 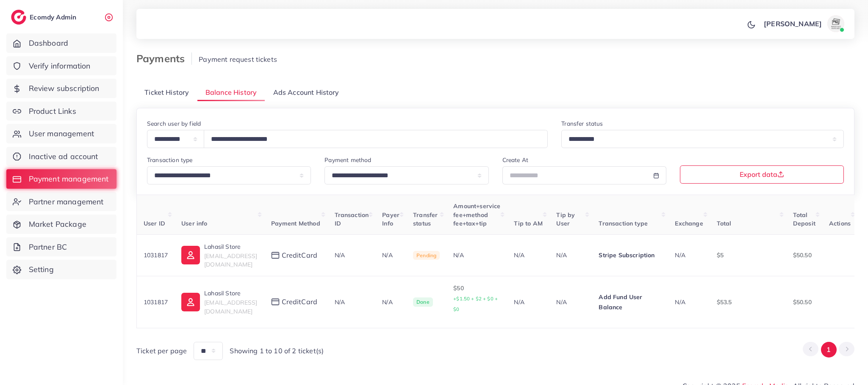 What do you see at coordinates (62, 224) in the screenshot?
I see `a: Market Package` at bounding box center [62, 224].